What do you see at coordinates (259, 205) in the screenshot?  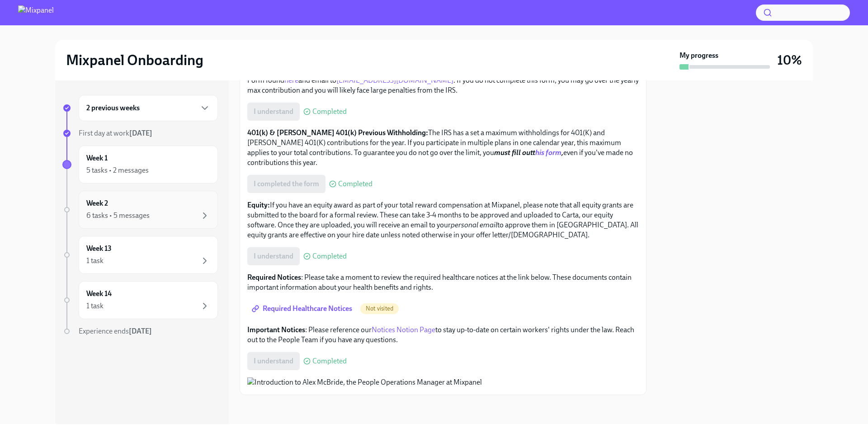 I see `strong: Equity:` at bounding box center [259, 205].